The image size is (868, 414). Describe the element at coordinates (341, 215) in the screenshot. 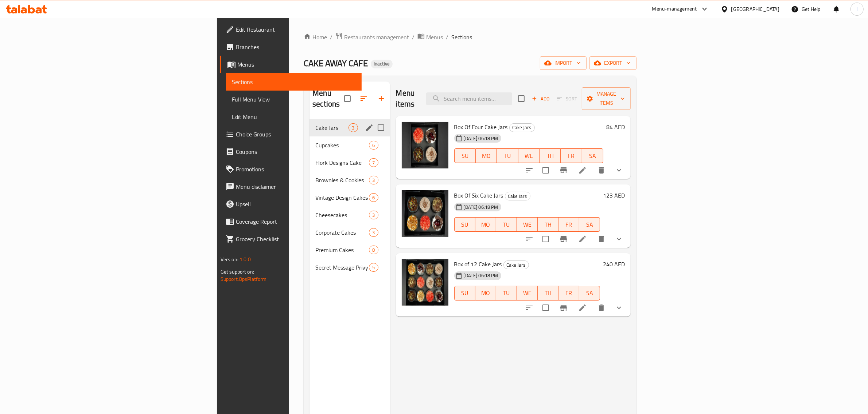

I see `div: Cheesecakes` at that location.